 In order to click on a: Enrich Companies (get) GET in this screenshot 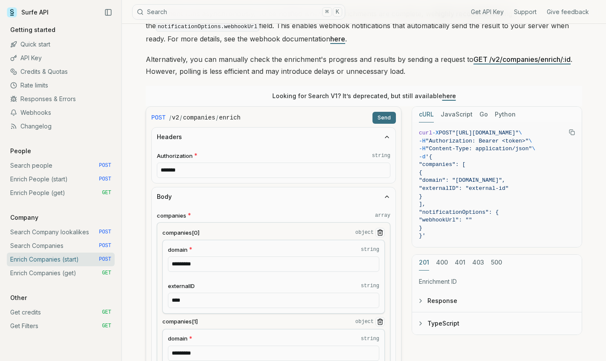, I will do `click(61, 273)`.